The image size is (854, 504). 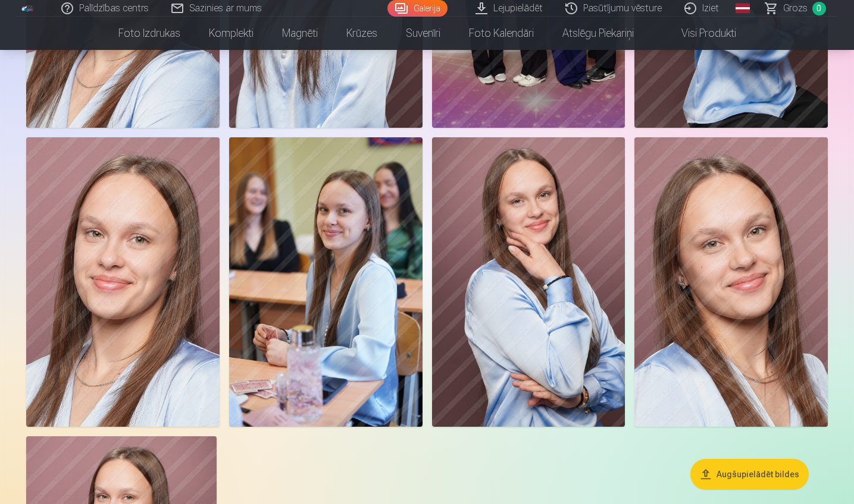 I want to click on a: Foto izdrukas, so click(x=149, y=33).